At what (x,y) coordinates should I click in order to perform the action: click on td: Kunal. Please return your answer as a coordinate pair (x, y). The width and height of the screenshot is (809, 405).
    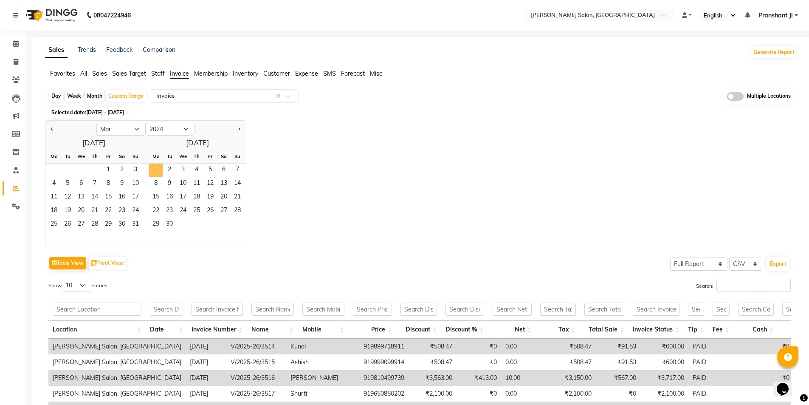
    Looking at the image, I should click on (323, 346).